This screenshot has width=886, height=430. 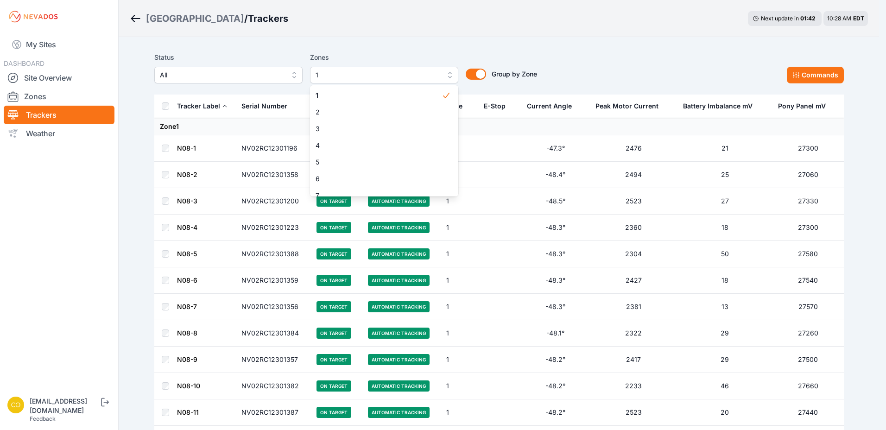 I want to click on div: 1, so click(x=384, y=141).